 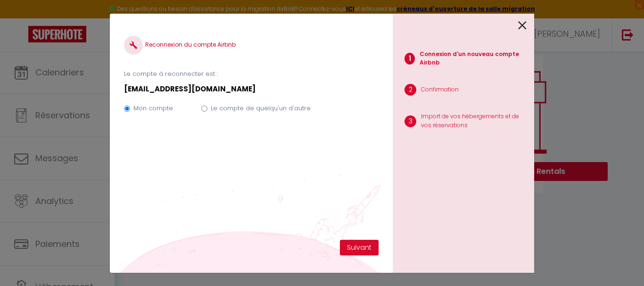 I want to click on button: Ouvrir le widget de chat LiveChat, so click(x=22, y=18).